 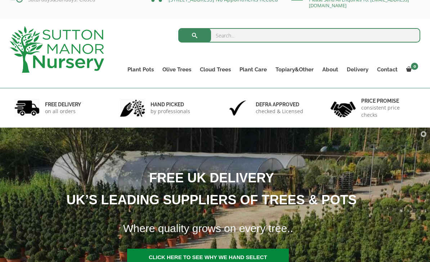 I want to click on a: Olive Trees, so click(x=177, y=70).